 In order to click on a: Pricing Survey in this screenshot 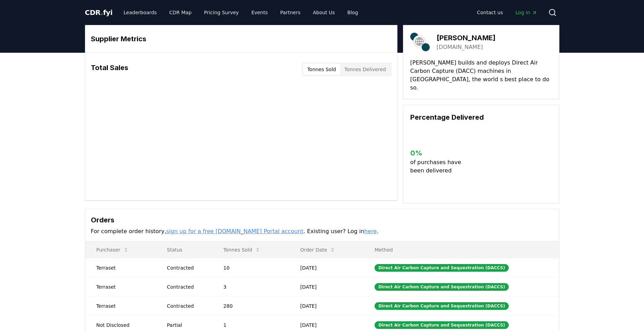, I will do `click(221, 12)`.